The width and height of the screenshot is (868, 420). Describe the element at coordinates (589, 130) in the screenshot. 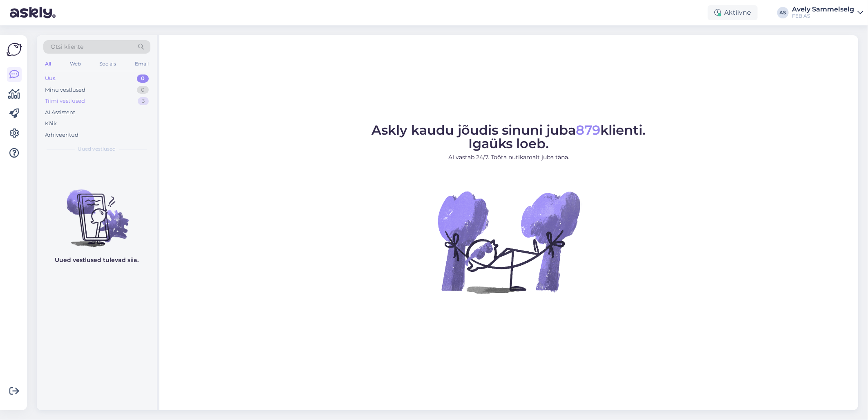

I see `span: 879` at that location.